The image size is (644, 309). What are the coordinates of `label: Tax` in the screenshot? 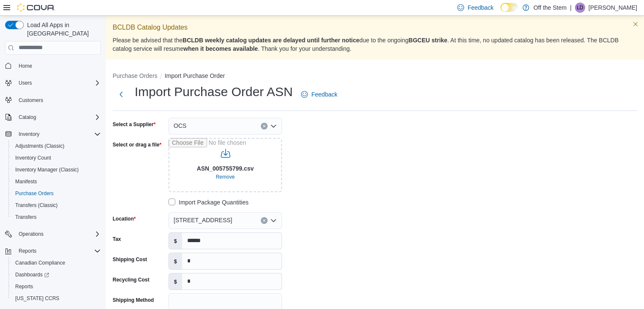 It's located at (117, 240).